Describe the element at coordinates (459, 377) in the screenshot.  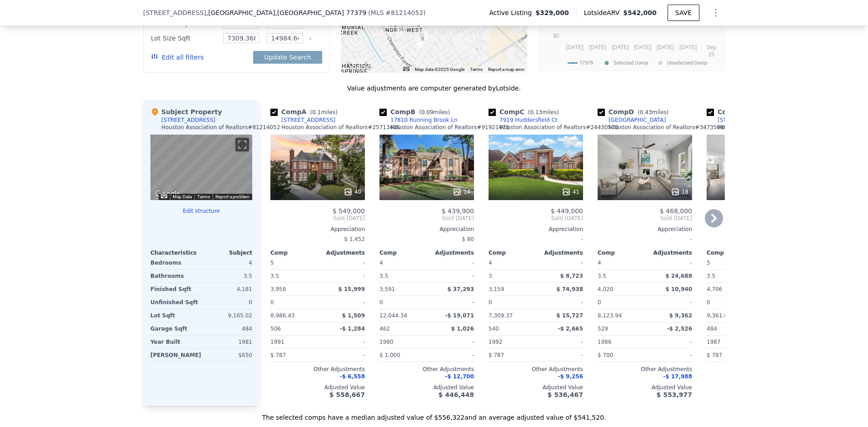
I see `span: -$ 12,700` at that location.